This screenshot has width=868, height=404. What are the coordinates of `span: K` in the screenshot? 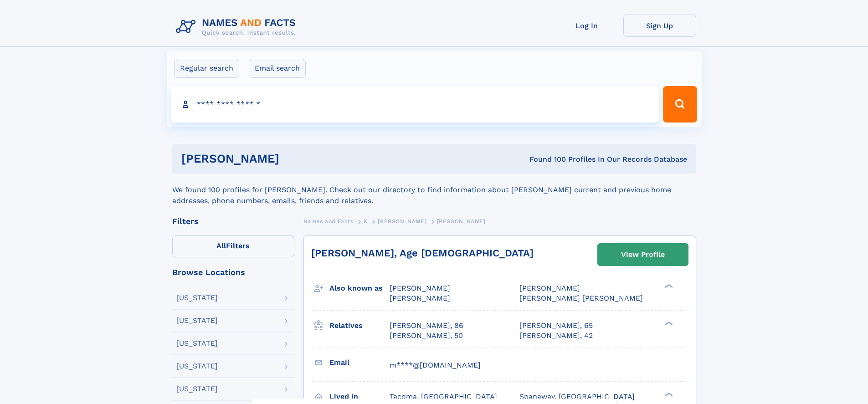 It's located at (366, 221).